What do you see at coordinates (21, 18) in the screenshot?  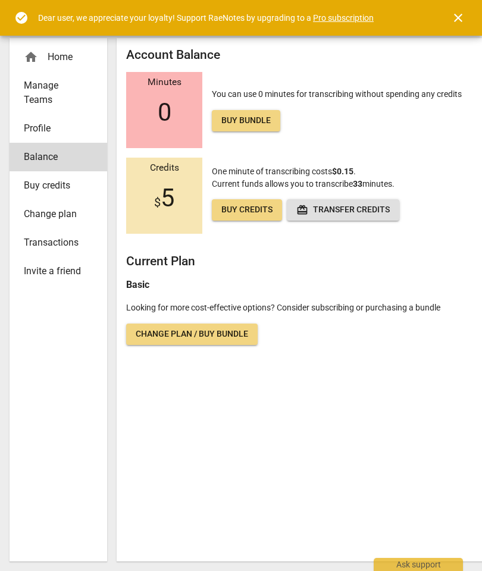 I see `span: check_circle` at bounding box center [21, 18].